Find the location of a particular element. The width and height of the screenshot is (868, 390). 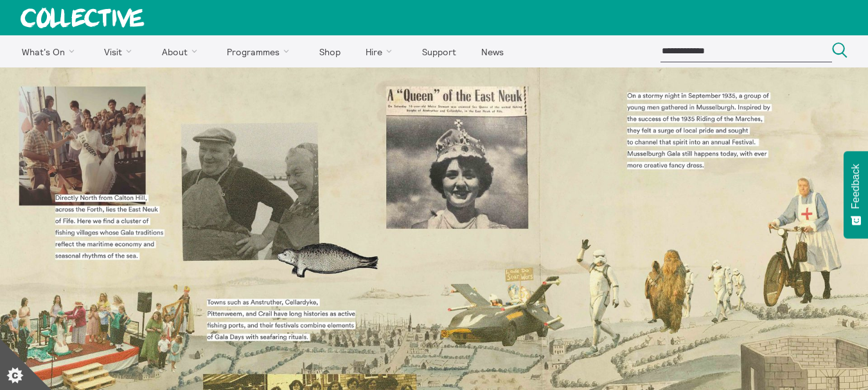

a: What's On is located at coordinates (50, 52).